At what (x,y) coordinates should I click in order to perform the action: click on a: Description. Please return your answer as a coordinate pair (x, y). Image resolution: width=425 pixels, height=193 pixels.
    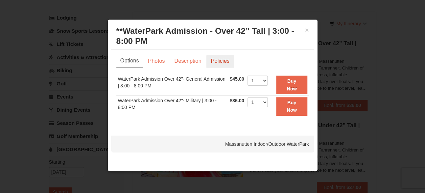
    Looking at the image, I should click on (187, 61).